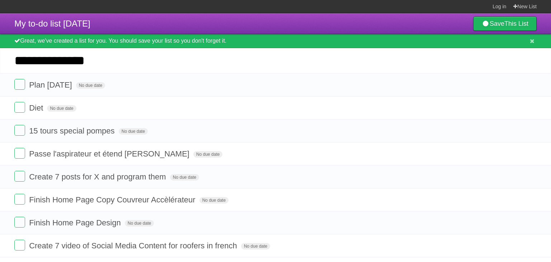  Describe the element at coordinates (113, 200) in the screenshot. I see `span: Finish Home Page Copy Couvreur Accèlérateur` at that location.